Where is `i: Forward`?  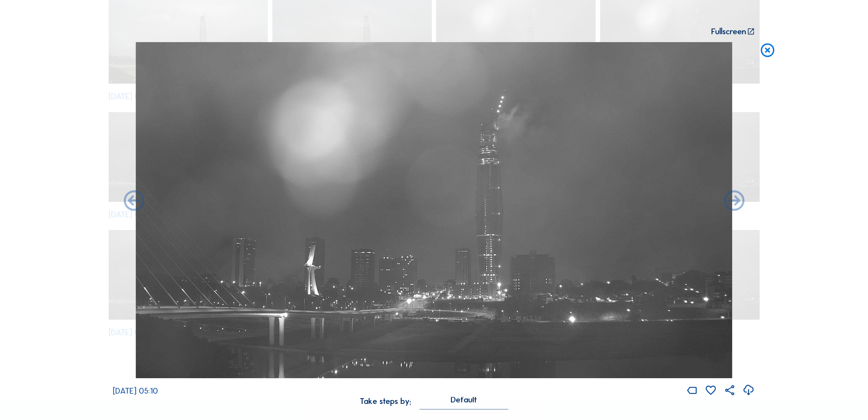 i: Forward is located at coordinates (134, 202).